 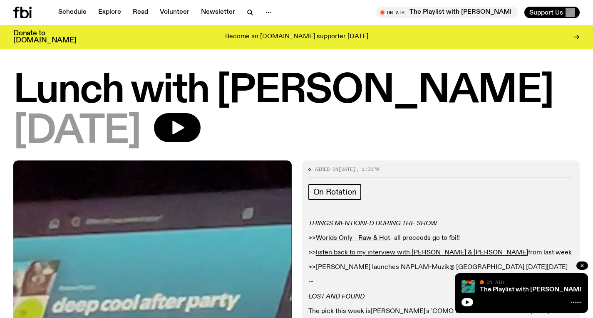 What do you see at coordinates (353, 238) in the screenshot?
I see `a: Worlds Only - Raw & Hot` at bounding box center [353, 238].